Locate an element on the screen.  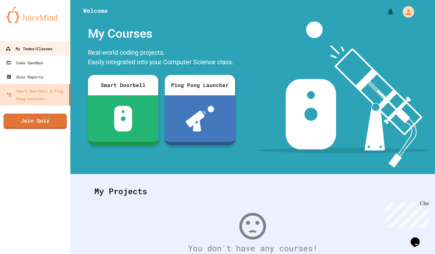
div: Quiz Reports is located at coordinates (25, 77).